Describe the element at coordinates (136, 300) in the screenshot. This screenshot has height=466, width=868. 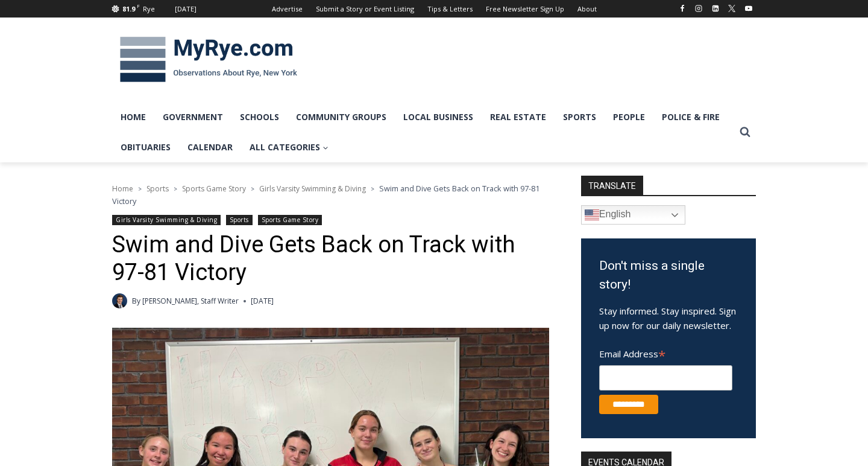
I see `span: By` at that location.